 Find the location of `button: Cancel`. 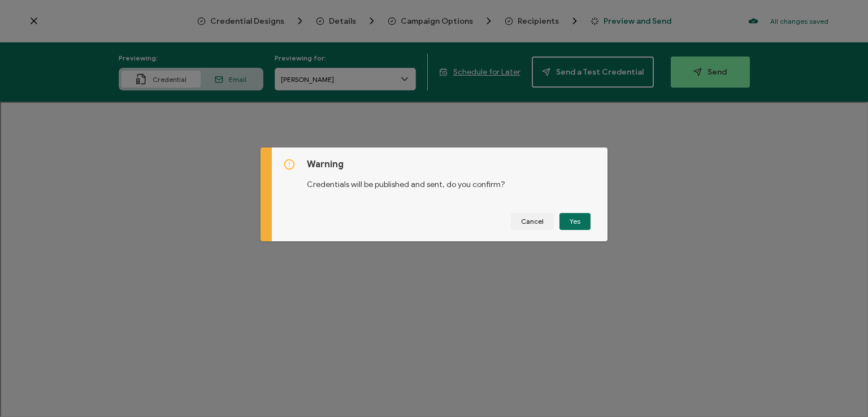

button: Cancel is located at coordinates (533, 222).